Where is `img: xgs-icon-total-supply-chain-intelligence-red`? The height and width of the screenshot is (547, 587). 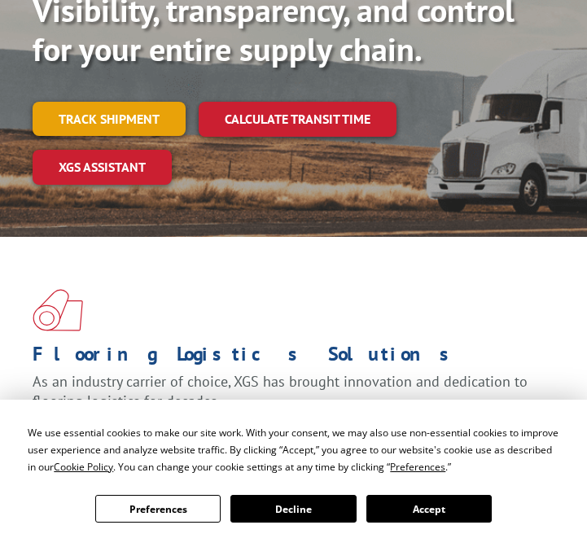 img: xgs-icon-total-supply-chain-intelligence-red is located at coordinates (58, 310).